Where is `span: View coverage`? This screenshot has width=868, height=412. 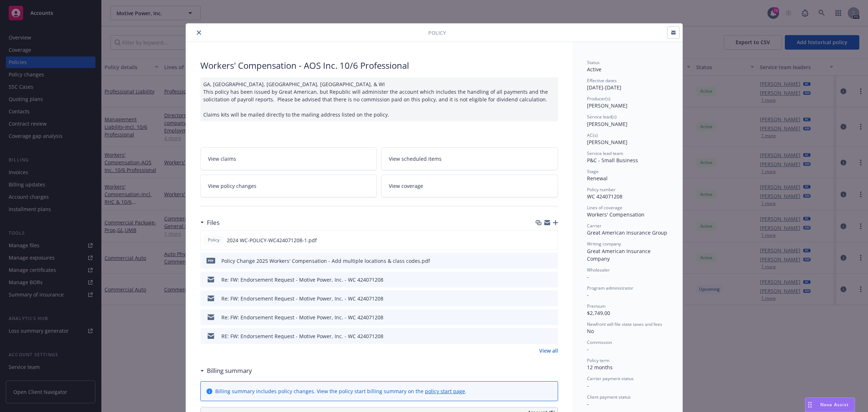 span: View coverage is located at coordinates (406, 185).